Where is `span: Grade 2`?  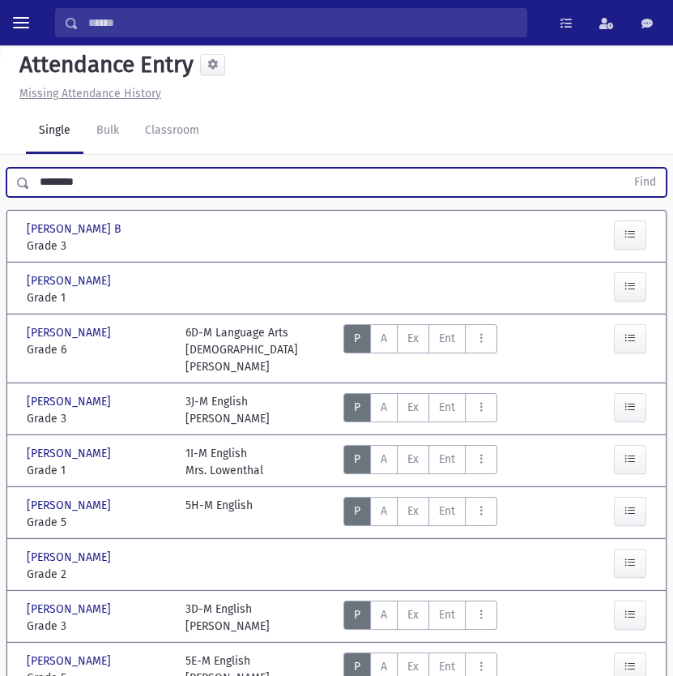 span: Grade 2 is located at coordinates (98, 574).